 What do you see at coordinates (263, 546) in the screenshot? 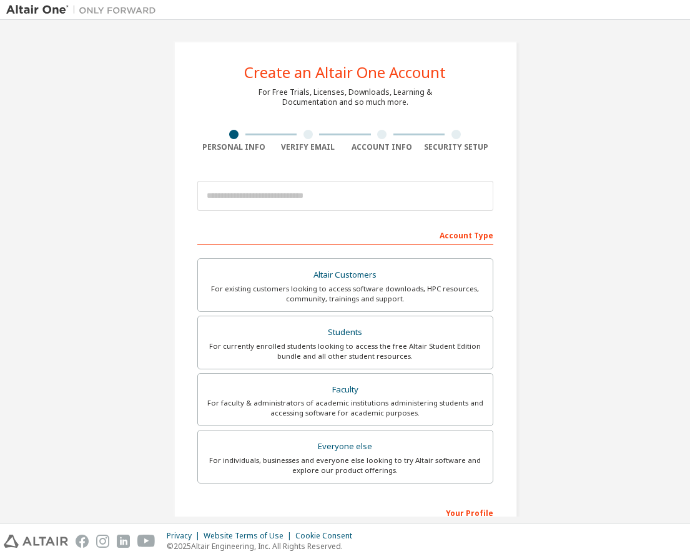
I see `p: © 2025 Altair Engineering, Inc. All Rights Reserved.` at bounding box center [263, 546].